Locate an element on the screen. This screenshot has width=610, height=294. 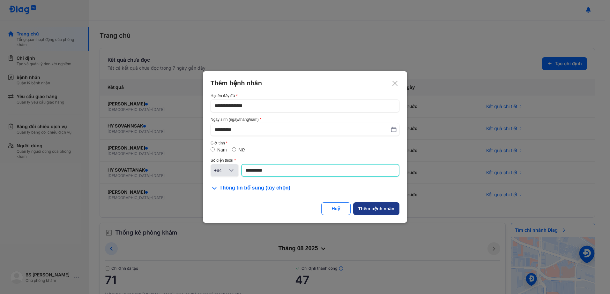
div: +84 is located at coordinates (221, 170).